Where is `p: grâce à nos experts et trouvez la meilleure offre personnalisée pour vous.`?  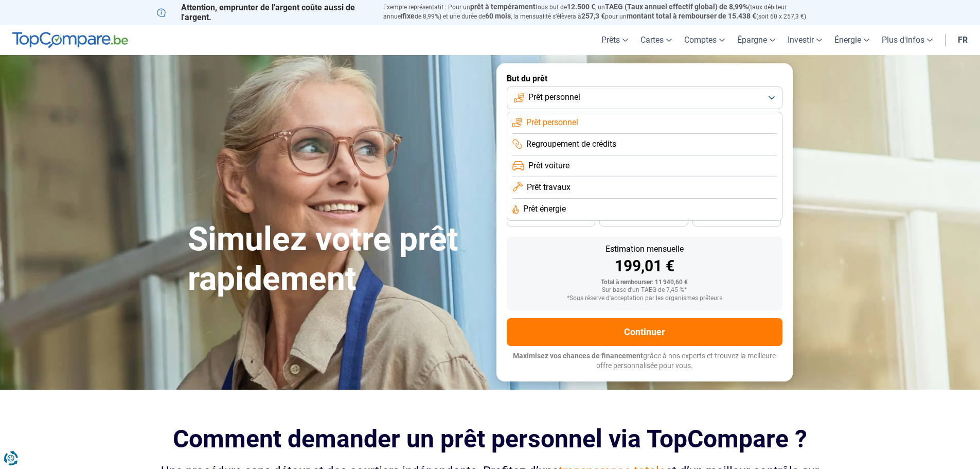
p: grâce à nos experts et trouvez la meilleure offre personnalisée pour vous. is located at coordinates (645, 361).